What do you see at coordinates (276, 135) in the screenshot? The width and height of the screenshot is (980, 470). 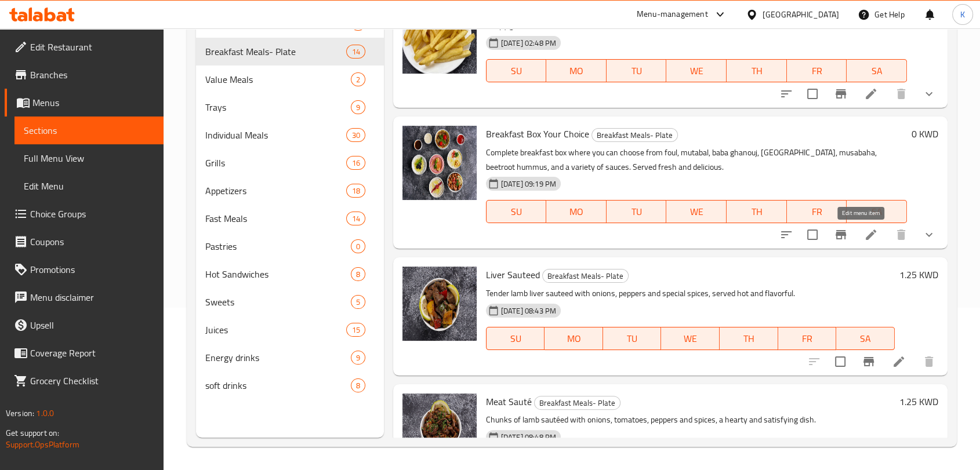 I see `span: Individual Meals` at bounding box center [276, 135].